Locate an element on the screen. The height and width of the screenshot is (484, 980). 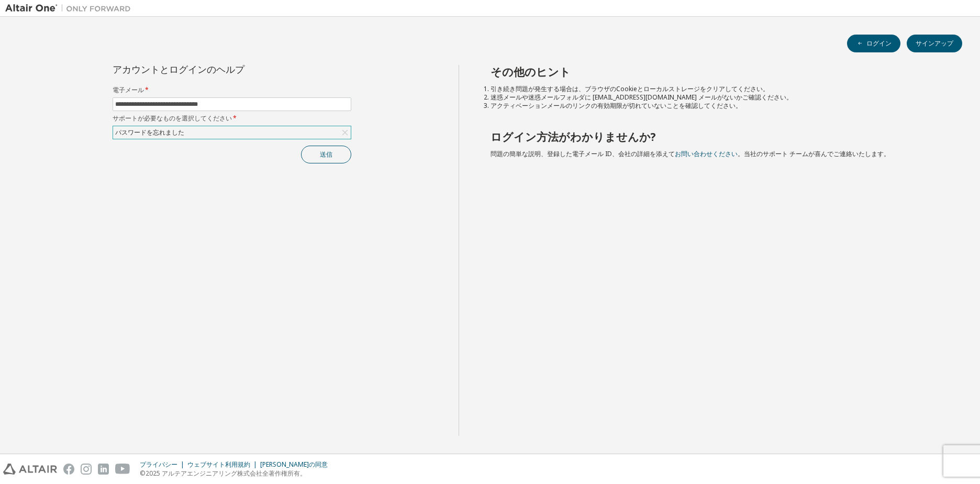
img: facebook.svg is located at coordinates (69, 469).